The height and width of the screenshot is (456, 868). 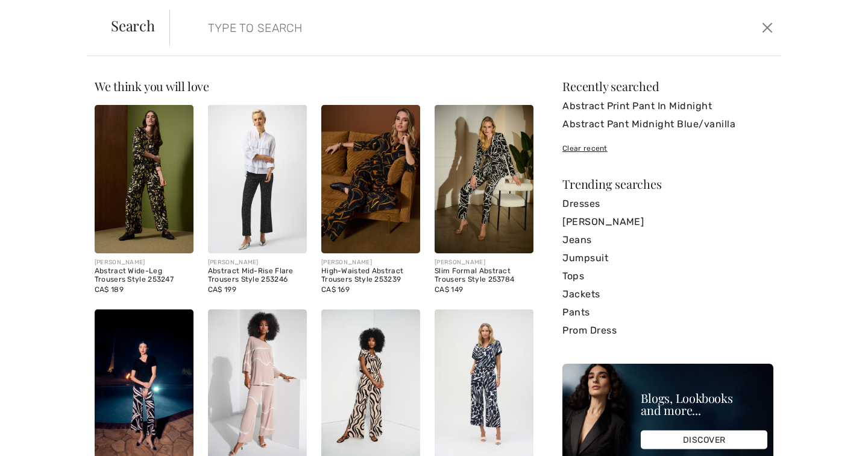 I want to click on a: Dresses, so click(x=668, y=204).